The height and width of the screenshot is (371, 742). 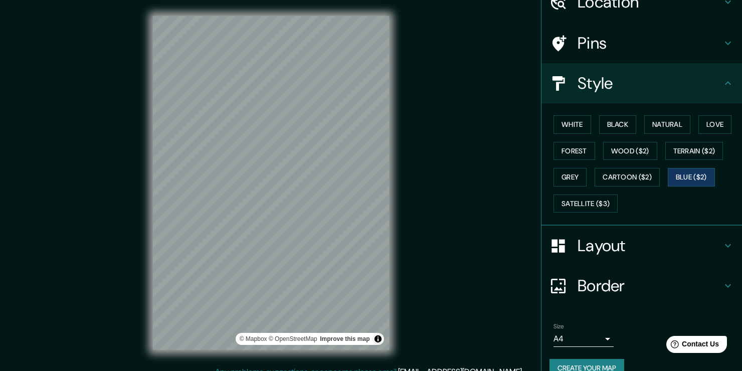 What do you see at coordinates (253, 339) in the screenshot?
I see `a: Mapbox` at bounding box center [253, 339].